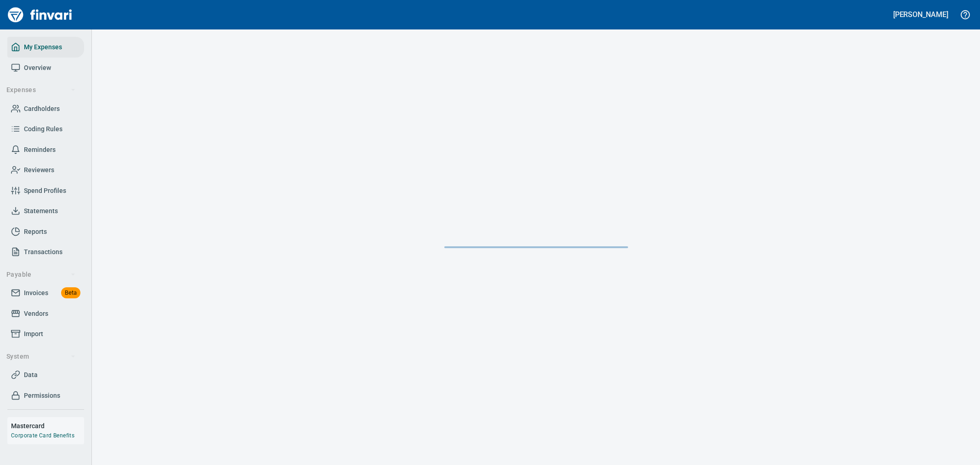 This screenshot has width=980, height=465. What do you see at coordinates (46, 292) in the screenshot?
I see `a: InvoicesBeta` at bounding box center [46, 292].